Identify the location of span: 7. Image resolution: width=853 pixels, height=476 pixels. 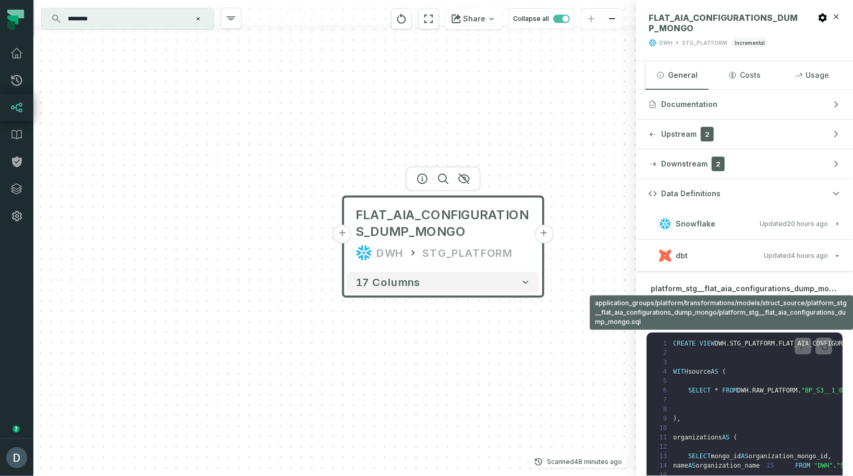
(663, 400).